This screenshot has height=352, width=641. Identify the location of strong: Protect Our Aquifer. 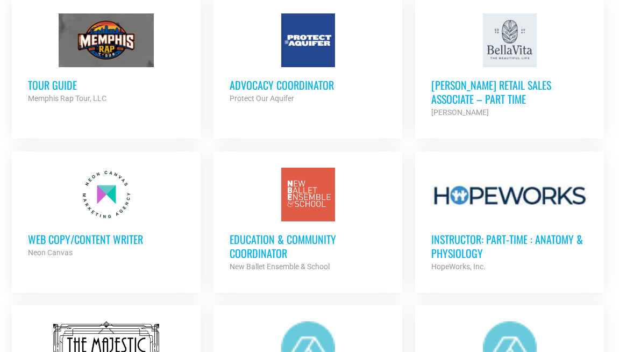
(262, 98).